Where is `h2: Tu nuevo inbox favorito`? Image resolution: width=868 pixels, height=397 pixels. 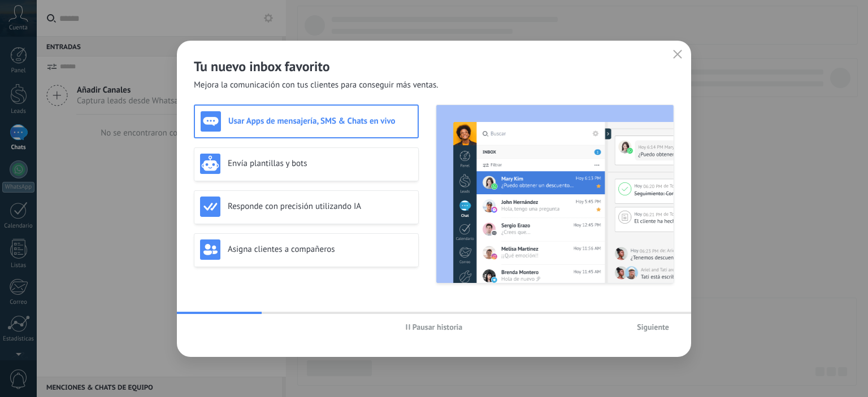
h2: Tu nuevo inbox favorito is located at coordinates (434, 66).